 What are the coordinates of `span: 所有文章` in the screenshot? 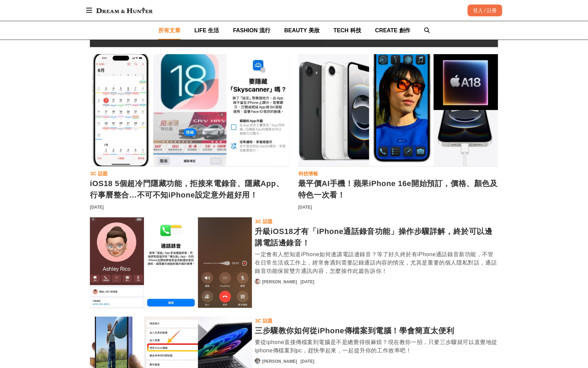 It's located at (169, 31).